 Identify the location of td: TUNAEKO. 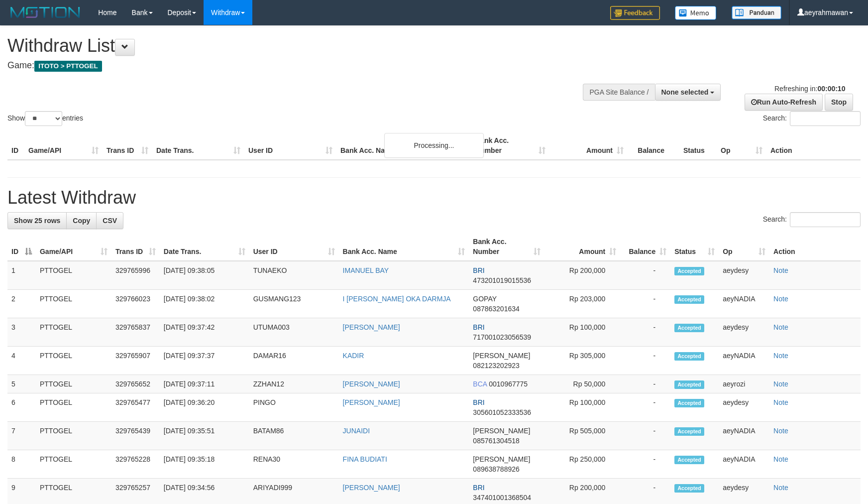
(294, 275).